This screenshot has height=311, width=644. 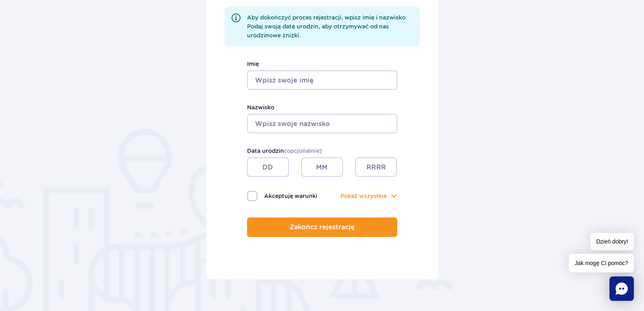 What do you see at coordinates (322, 123) in the screenshot?
I see `input: Wpisz swoje nazwisko` at bounding box center [322, 123].